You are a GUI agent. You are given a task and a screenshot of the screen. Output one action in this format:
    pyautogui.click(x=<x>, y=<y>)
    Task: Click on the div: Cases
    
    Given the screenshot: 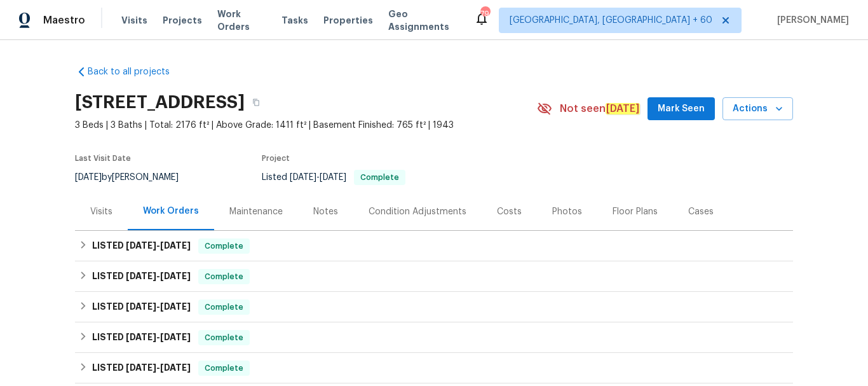 What is the action you would take?
    pyautogui.click(x=701, y=212)
    